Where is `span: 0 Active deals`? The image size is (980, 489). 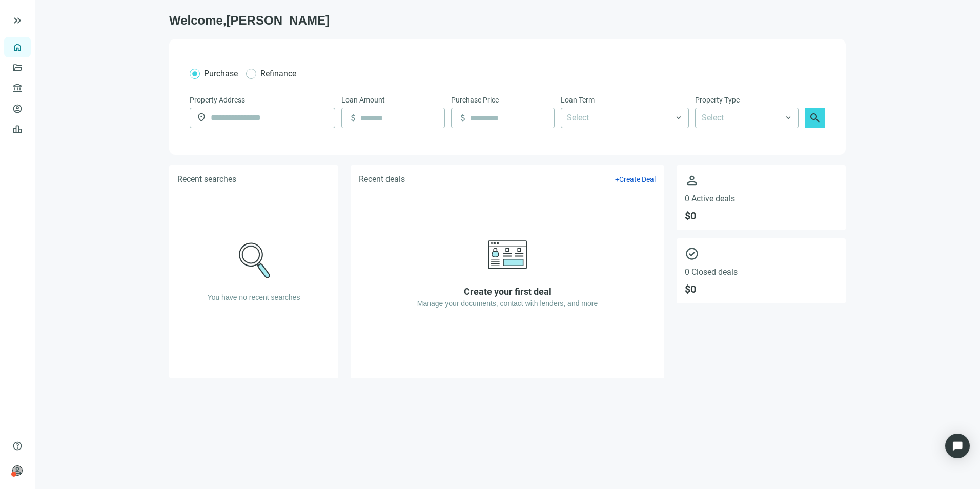 span: 0 Active deals is located at coordinates (761, 198).